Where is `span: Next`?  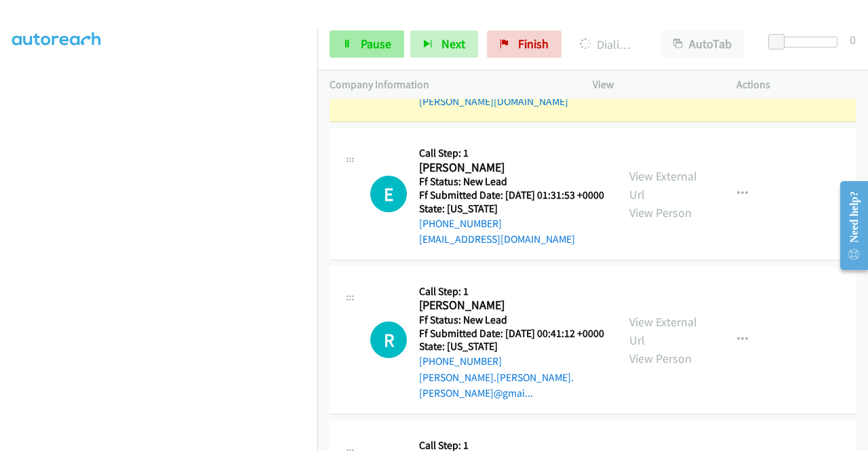 span: Next is located at coordinates (453, 43).